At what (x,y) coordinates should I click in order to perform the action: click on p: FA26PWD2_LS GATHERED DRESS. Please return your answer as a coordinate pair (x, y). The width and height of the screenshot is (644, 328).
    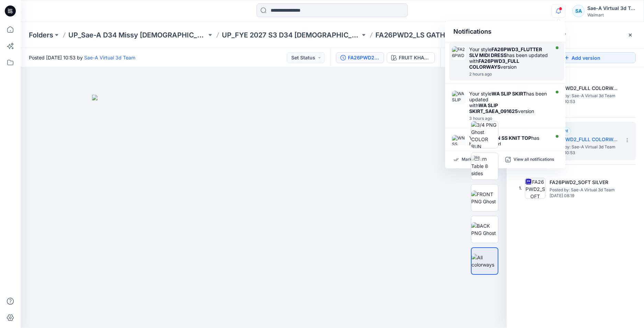
    Looking at the image, I should click on (431, 35).